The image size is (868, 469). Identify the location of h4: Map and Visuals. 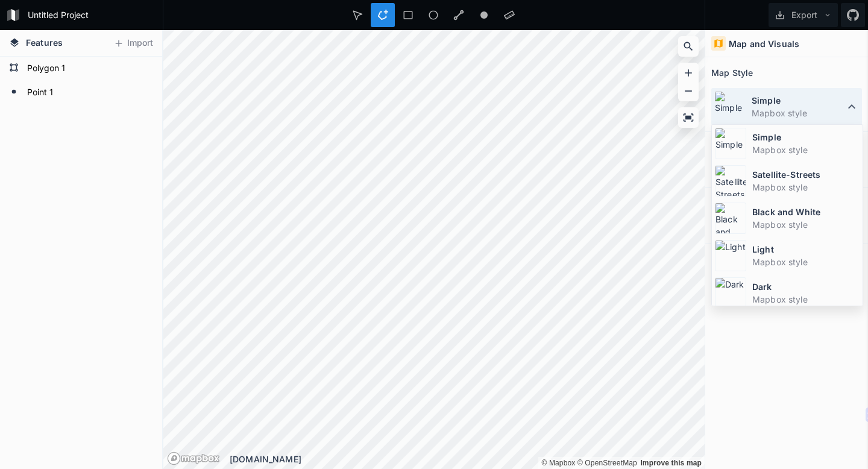
(764, 43).